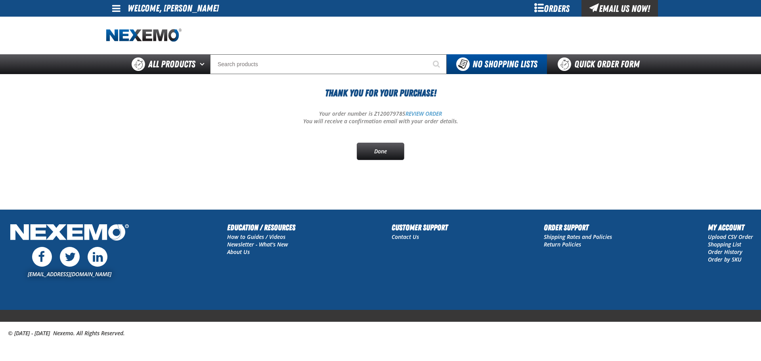  I want to click on a: Order by SKU, so click(724, 259).